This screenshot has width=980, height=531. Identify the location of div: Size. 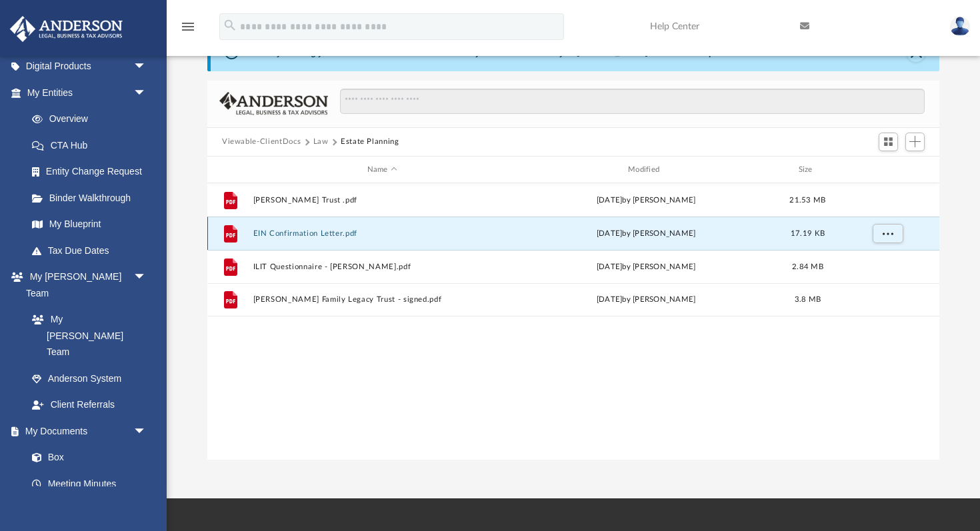
(808, 170).